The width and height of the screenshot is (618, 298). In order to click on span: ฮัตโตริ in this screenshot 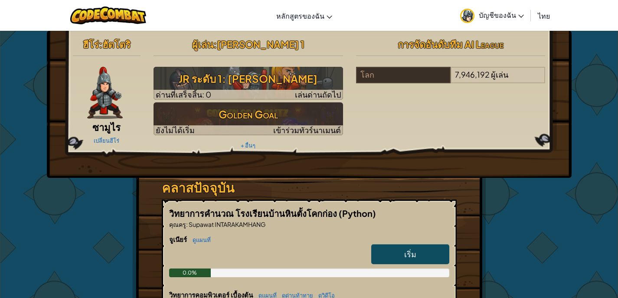, I will do `click(116, 44)`.